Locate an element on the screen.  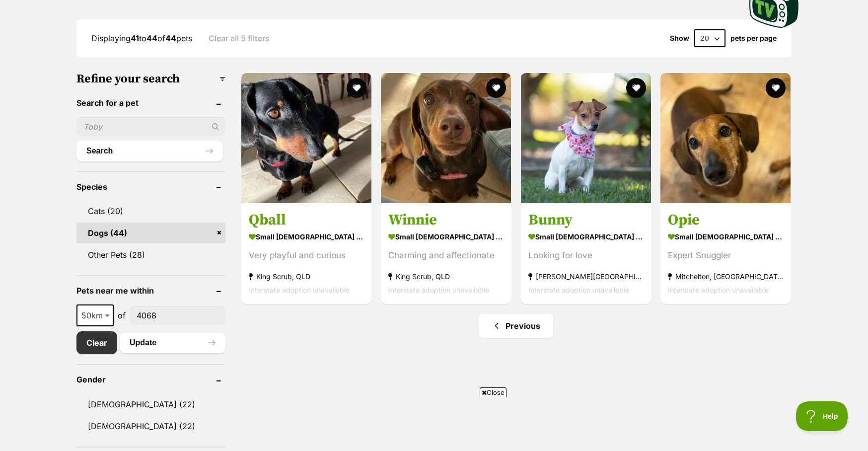
button: Search is located at coordinates (149, 151).